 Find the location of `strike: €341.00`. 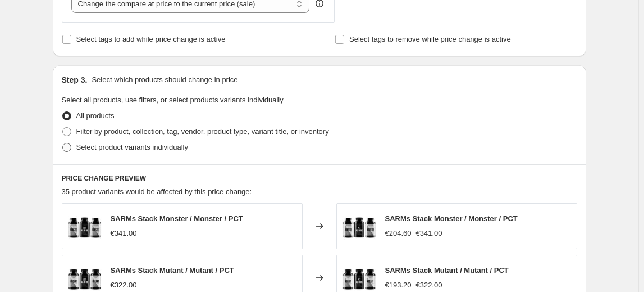

strike: €341.00 is located at coordinates (429, 233).